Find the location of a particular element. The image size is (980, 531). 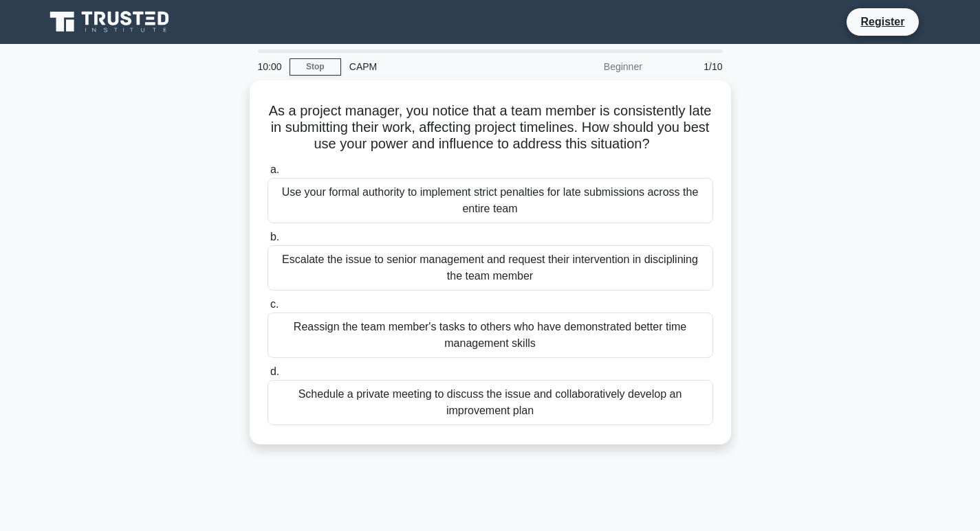

span: c. is located at coordinates (274, 304).